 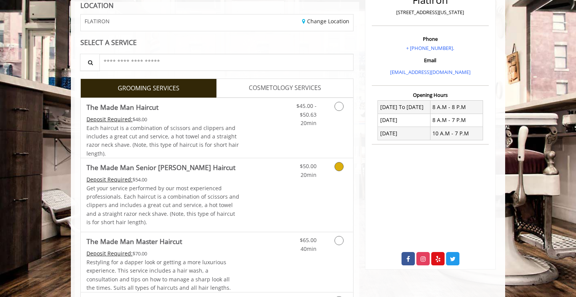 What do you see at coordinates (149, 88) in the screenshot?
I see `span: GROOMING SERVICES` at bounding box center [149, 88].